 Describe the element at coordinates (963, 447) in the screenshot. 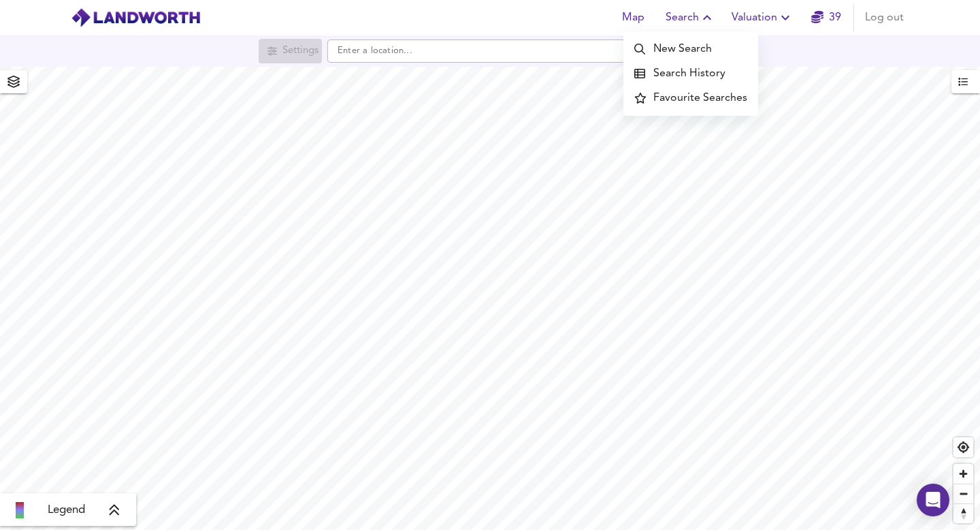

I see `button: Find my location` at that location.